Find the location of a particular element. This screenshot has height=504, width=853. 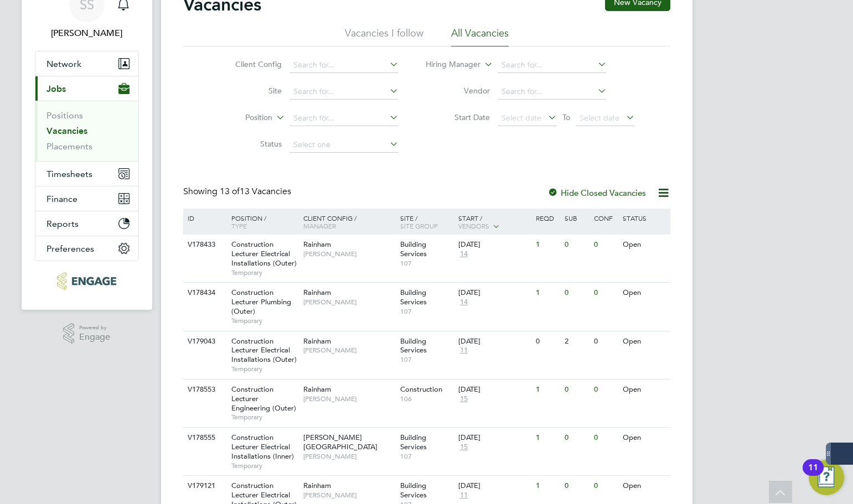

div: V179043 is located at coordinates (204, 341).